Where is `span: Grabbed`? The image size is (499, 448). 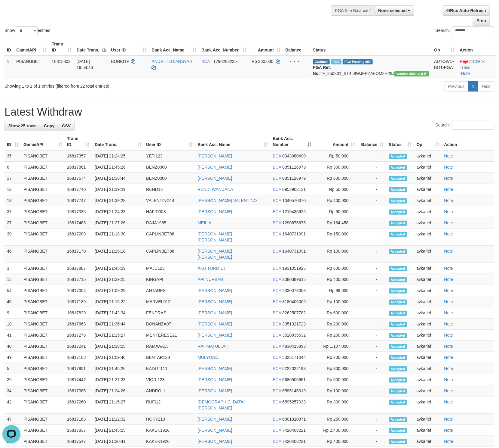 span: Grabbed is located at coordinates (321, 61).